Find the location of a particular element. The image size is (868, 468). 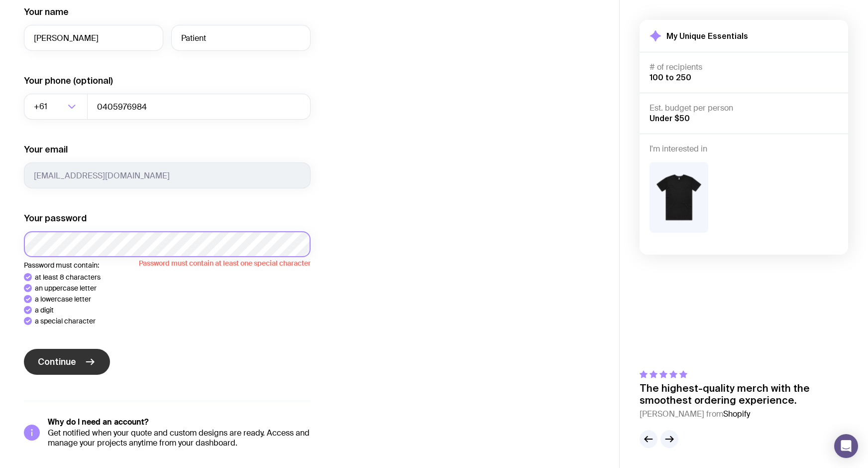

p: Get notified when your quote and custom designs are ready. Access and manage your projects anytim... is located at coordinates (179, 438).